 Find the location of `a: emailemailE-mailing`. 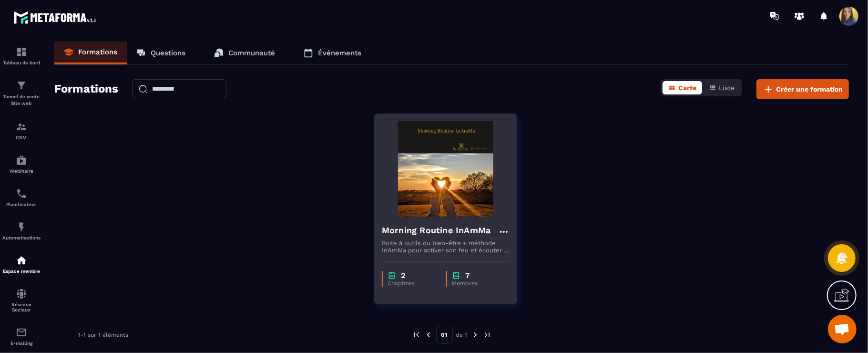

a: emailemailE-mailing is located at coordinates (21, 336).